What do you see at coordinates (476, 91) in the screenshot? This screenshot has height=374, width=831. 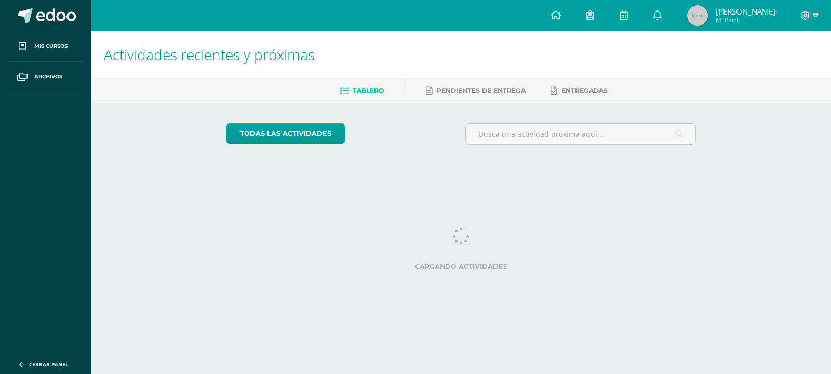 I see `a: Pendientes de entrega` at bounding box center [476, 91].